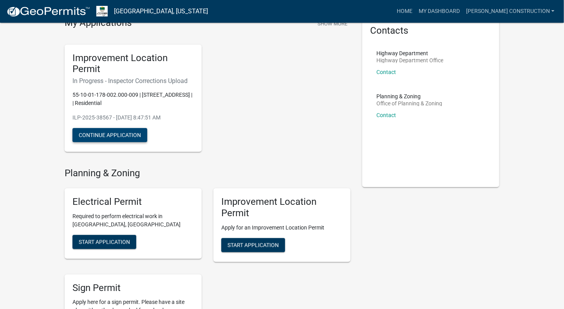  What do you see at coordinates (409, 103) in the screenshot?
I see `p: Office of Planning & Zoning` at bounding box center [409, 103].